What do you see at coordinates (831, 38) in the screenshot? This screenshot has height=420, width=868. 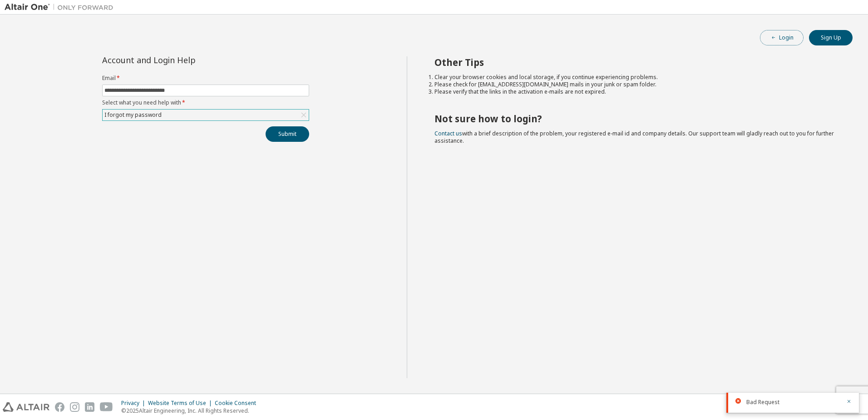 I see `button: Sign Up` at bounding box center [831, 38].